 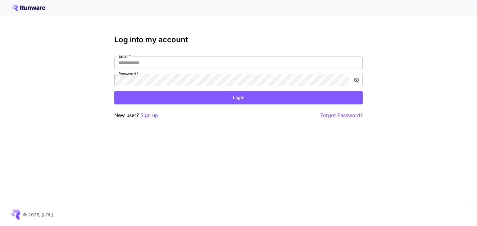 What do you see at coordinates (128, 74) in the screenshot?
I see `label: Password` at bounding box center [128, 74].